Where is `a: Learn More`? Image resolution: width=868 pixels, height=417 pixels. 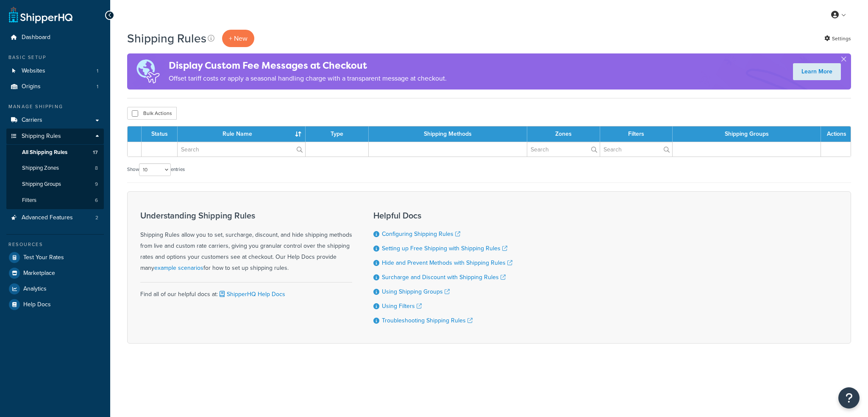 a: Learn More is located at coordinates (817, 72).